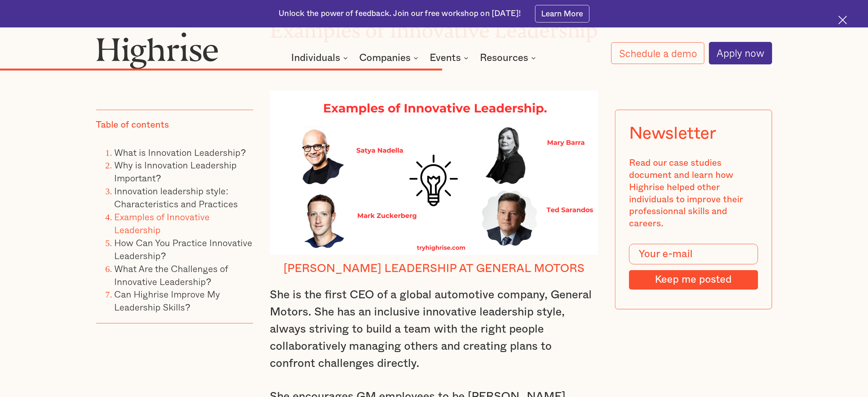 This screenshot has height=397, width=868. Describe the element at coordinates (133, 126) in the screenshot. I see `div: Table of contents` at that location.